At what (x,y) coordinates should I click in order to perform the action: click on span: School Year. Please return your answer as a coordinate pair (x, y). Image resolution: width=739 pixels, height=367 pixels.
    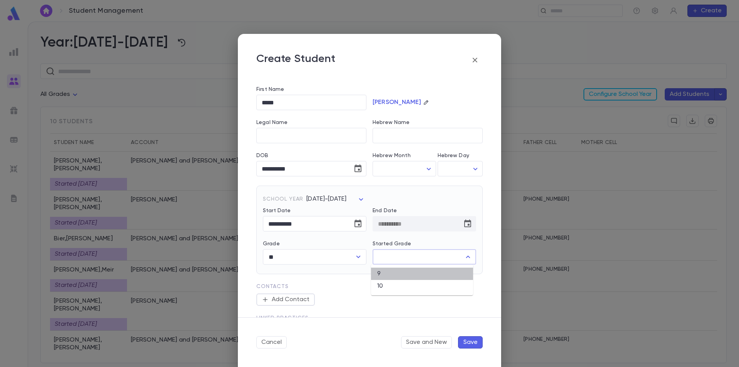
    Looking at the image, I should click on (283, 199).